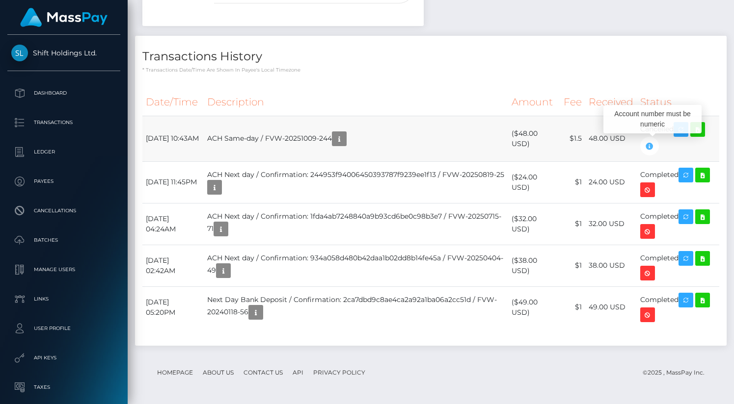 This screenshot has width=734, height=404. Describe the element at coordinates (64, 211) in the screenshot. I see `a: Cancellations` at that location.